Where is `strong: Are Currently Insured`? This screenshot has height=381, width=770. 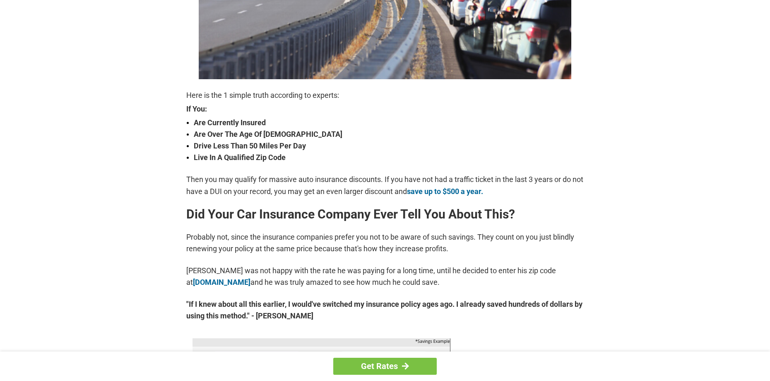 strong: Are Currently Insured is located at coordinates (389, 123).